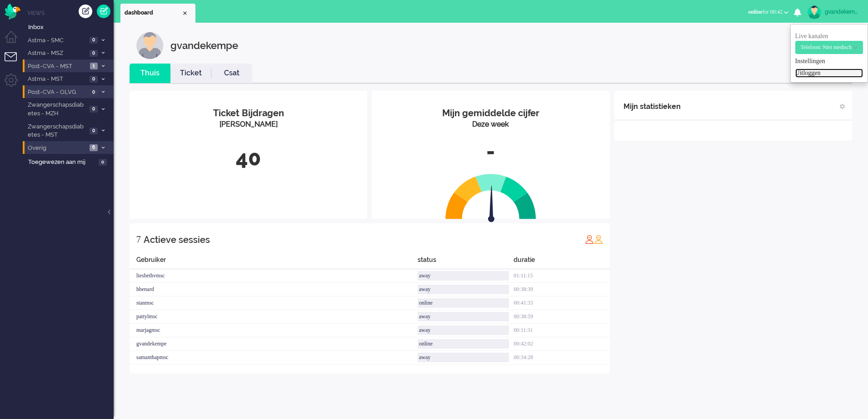  What do you see at coordinates (561, 331) in the screenshot?
I see `div: 00:11:31` at bounding box center [561, 331].